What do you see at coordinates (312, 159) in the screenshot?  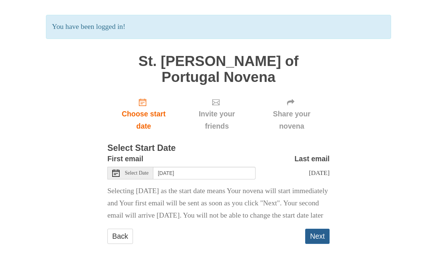 I see `label: Last email` at bounding box center [312, 159].